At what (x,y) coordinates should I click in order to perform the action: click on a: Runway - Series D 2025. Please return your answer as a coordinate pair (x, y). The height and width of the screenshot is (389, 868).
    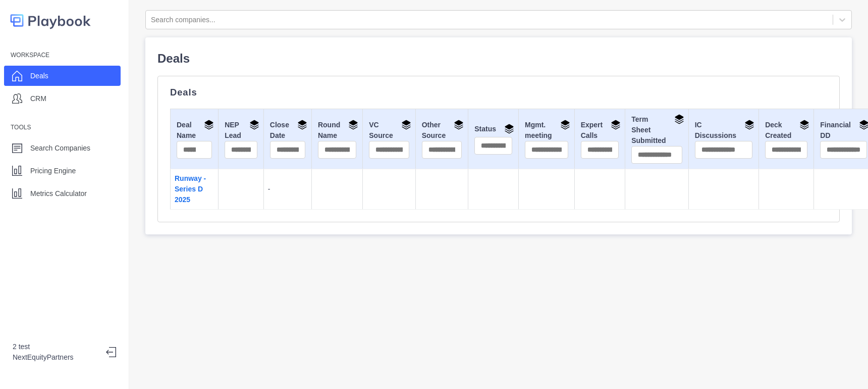
    Looking at the image, I should click on (191, 189).